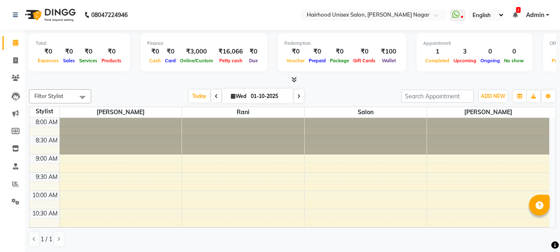  I want to click on span: ADD NEW, so click(493, 96).